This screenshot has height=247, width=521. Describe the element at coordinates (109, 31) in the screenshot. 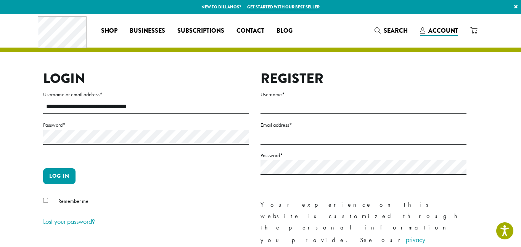

I see `a: Shop` at that location.